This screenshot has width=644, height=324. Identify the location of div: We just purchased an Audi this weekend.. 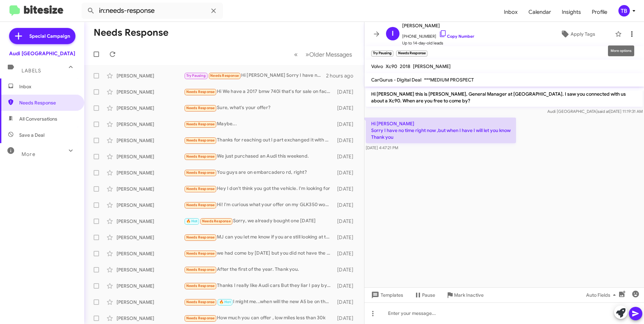
(259, 156).